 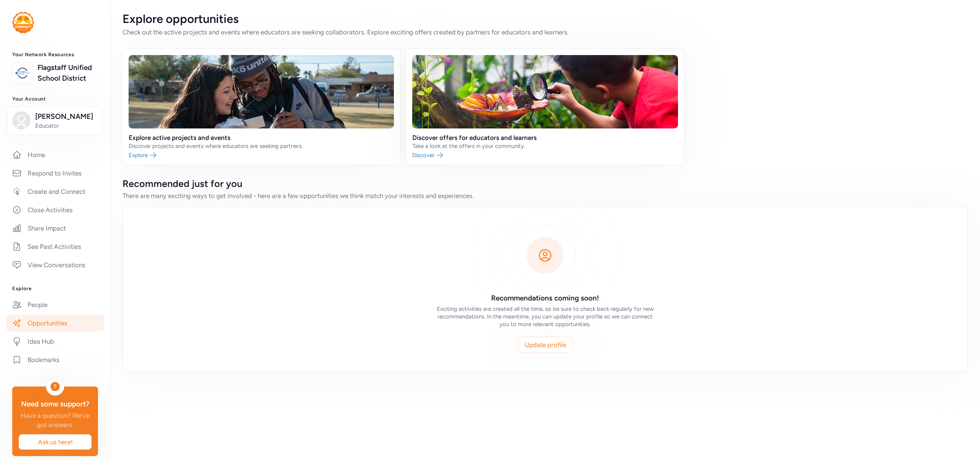 What do you see at coordinates (55, 323) in the screenshot?
I see `a: Opportunities` at bounding box center [55, 323].